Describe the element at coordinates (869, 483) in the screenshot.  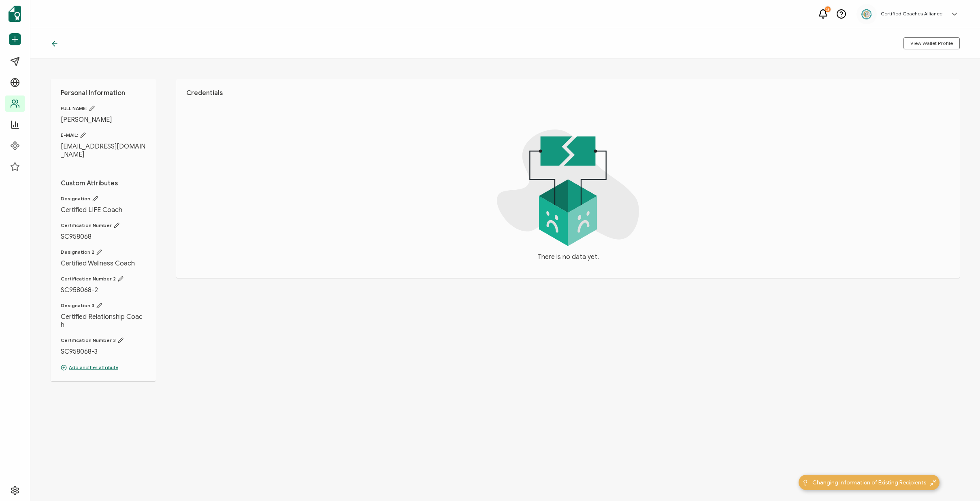
I see `span: Changing Information of Existing Recipients` at that location.